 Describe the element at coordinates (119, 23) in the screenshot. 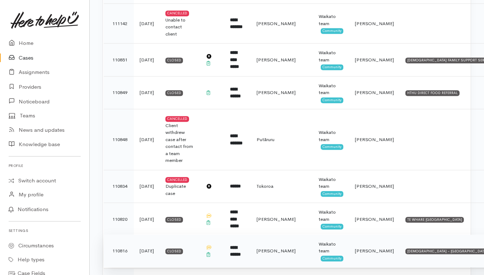

I see `td: 111142` at that location.